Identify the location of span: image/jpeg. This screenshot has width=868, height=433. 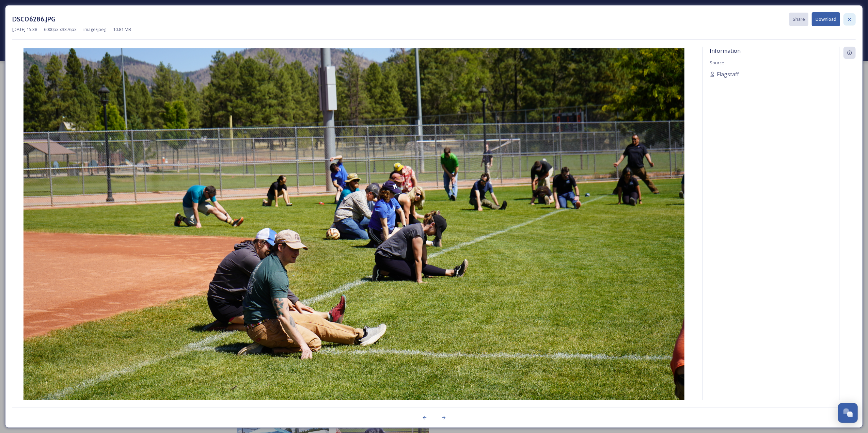
(94, 29).